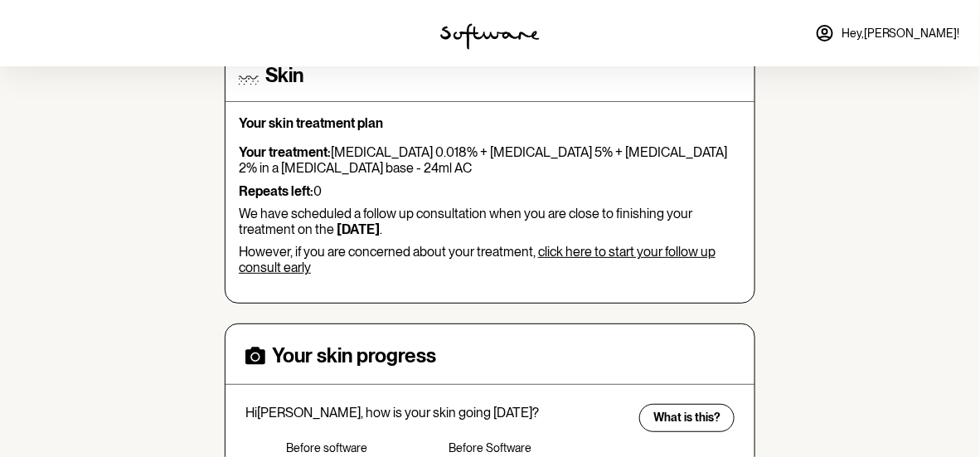  I want to click on button: What is this?, so click(687, 418).